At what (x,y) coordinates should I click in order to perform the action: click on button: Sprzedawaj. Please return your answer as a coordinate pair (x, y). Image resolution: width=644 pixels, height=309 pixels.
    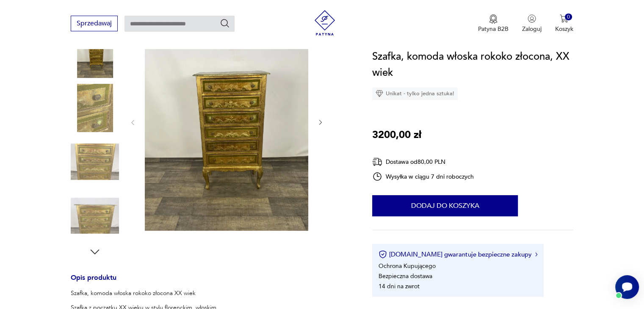
    Looking at the image, I should click on (94, 23).